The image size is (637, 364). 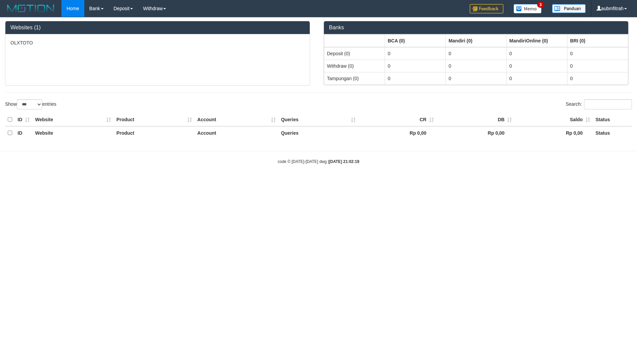 What do you see at coordinates (31, 8) in the screenshot?
I see `img: MOTION_logo.png` at bounding box center [31, 8].